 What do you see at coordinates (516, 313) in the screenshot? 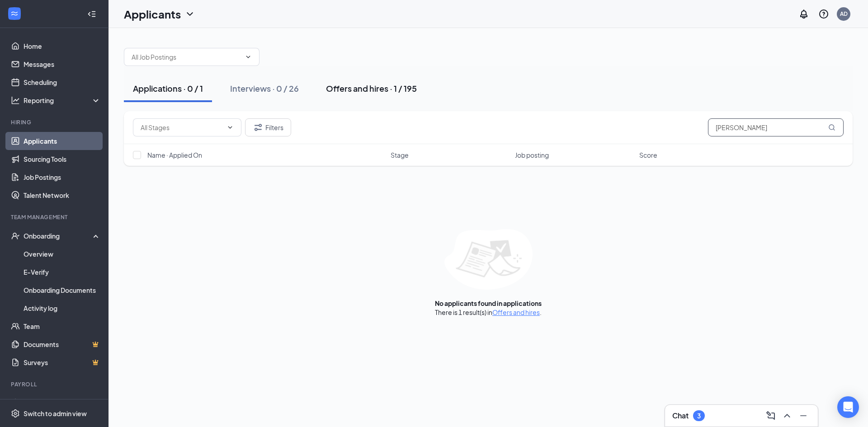
I see `a: Offers and hires` at bounding box center [516, 313].